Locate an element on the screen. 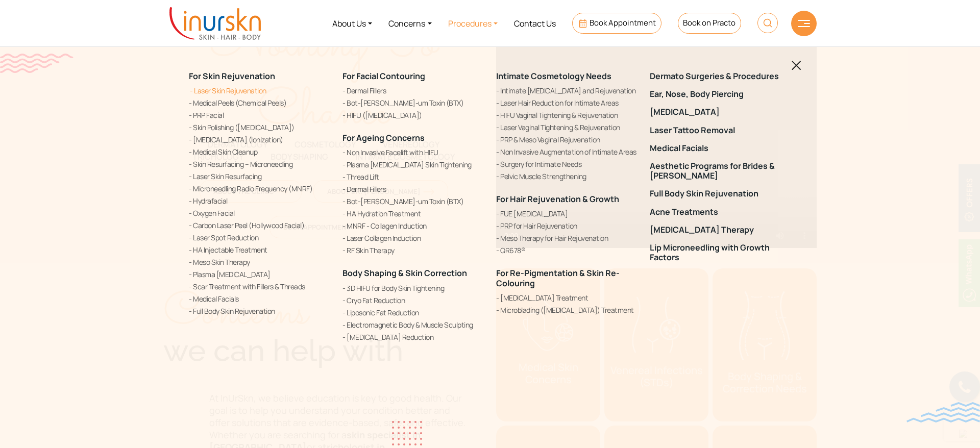 This screenshot has width=980, height=448. a: HIFU Vaginal Tightening & Rejuvenation is located at coordinates (566, 114).